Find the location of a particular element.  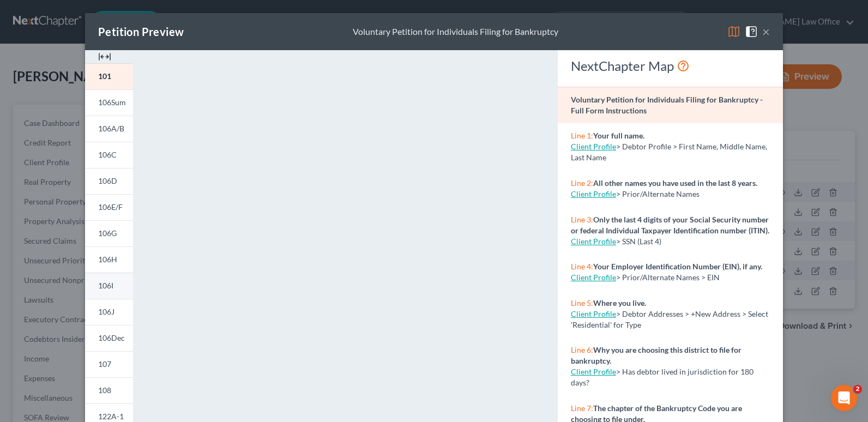

a: 107 is located at coordinates (109, 364).